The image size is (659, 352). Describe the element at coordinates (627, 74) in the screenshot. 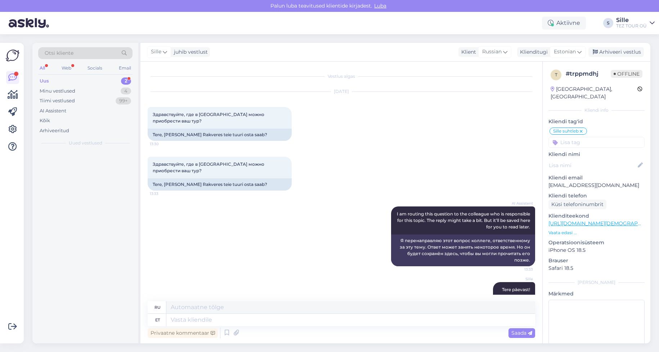

I see `span: Offline` at that location.